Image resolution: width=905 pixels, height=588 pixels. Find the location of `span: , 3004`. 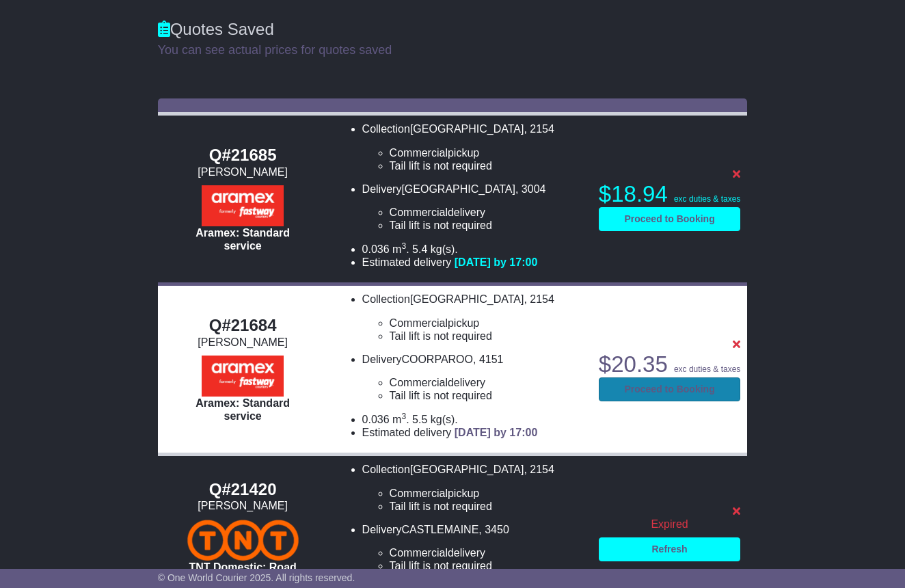

span: , 3004 is located at coordinates (531, 189).